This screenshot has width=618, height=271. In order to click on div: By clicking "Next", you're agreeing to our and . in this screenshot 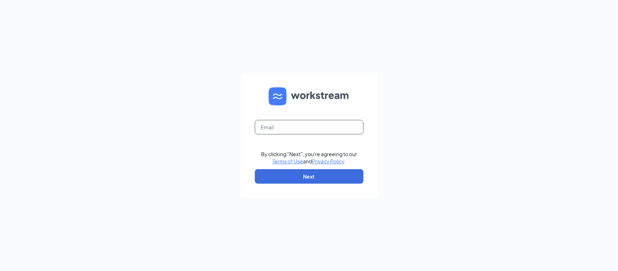, I will do `click(309, 157)`.